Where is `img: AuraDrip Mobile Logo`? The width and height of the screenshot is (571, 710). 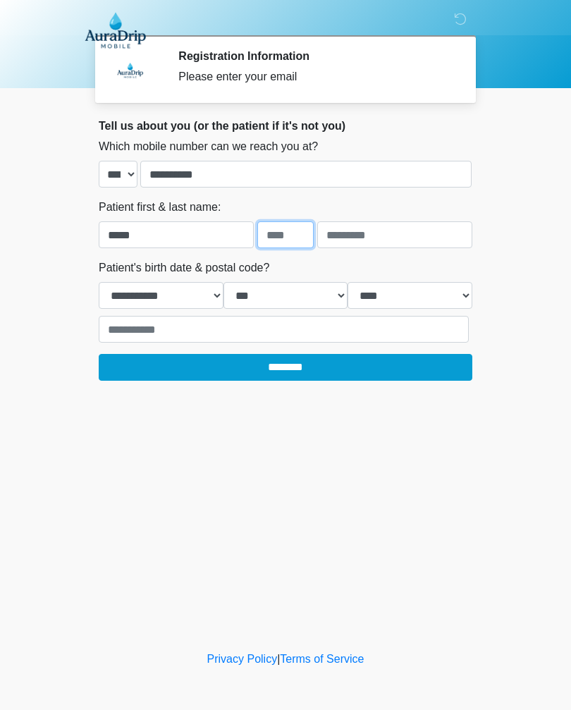 img: AuraDrip Mobile Logo is located at coordinates (115, 30).